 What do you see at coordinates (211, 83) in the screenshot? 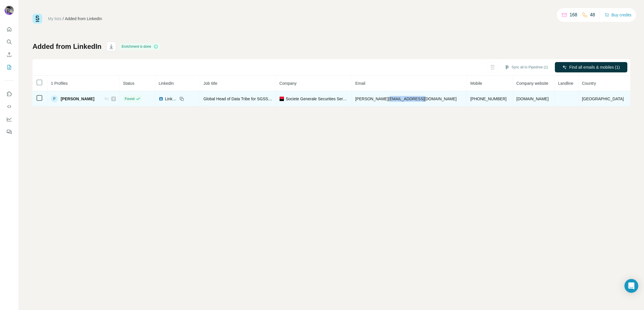
I see `span: Job title` at bounding box center [211, 83].